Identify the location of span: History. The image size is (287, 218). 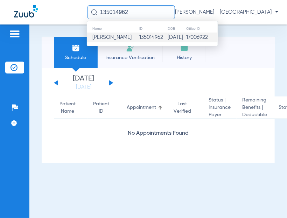
(184, 58).